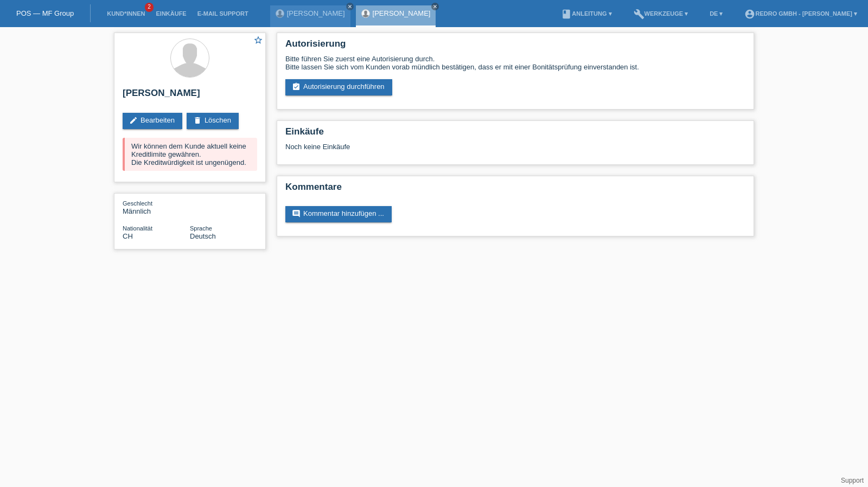 This screenshot has height=487, width=868. What do you see at coordinates (149, 7) in the screenshot?
I see `span: 2` at bounding box center [149, 7].